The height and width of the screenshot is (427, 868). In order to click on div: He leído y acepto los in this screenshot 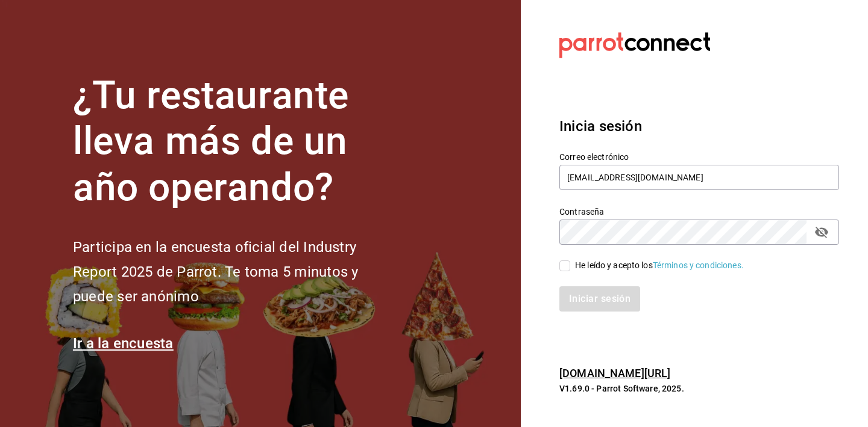, I will do `click(659, 266)`.